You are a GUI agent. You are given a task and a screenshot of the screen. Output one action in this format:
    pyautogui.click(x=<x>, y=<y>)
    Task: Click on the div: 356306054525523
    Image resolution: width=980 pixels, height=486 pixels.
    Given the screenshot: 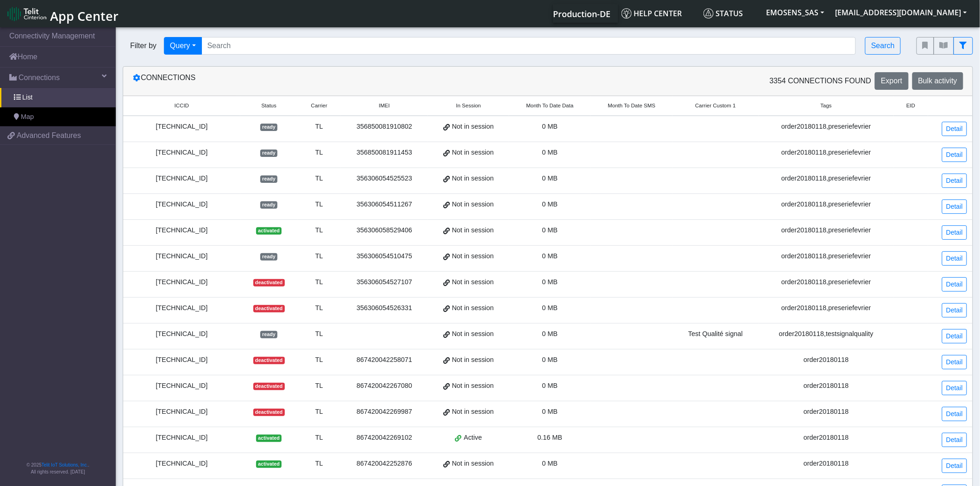 What is the action you would take?
    pyautogui.click(x=385, y=179)
    